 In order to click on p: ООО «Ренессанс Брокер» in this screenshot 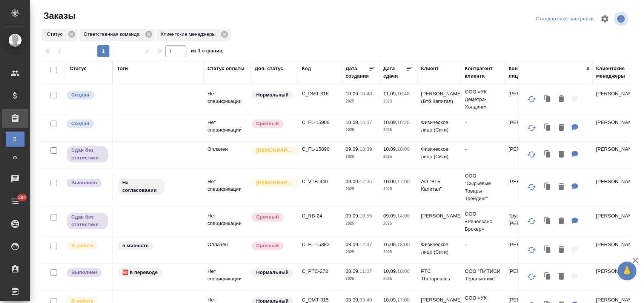, I will do `click(483, 222)`.